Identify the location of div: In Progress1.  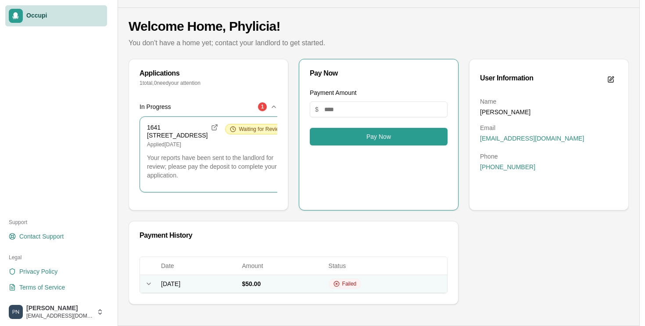
(209, 158).